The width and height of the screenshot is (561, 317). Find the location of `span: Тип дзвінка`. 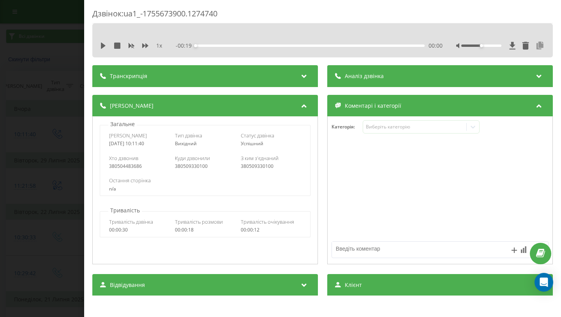

span: Тип дзвінка is located at coordinates (189, 135).